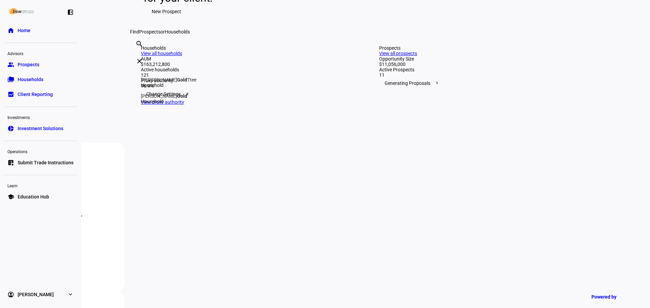  Describe the element at coordinates (246, 70) in the screenshot. I see `div: Active households` at that location.